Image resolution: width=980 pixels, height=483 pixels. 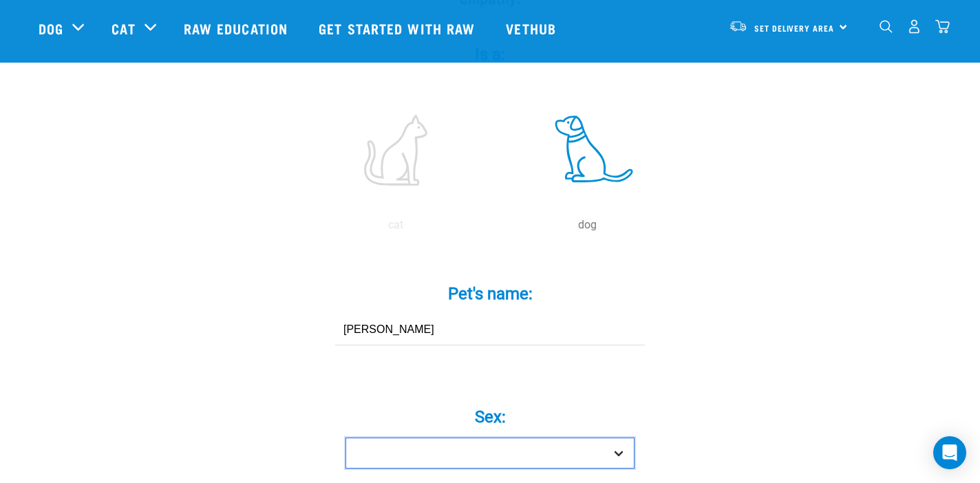 I want to click on a: Cat, so click(x=123, y=28).